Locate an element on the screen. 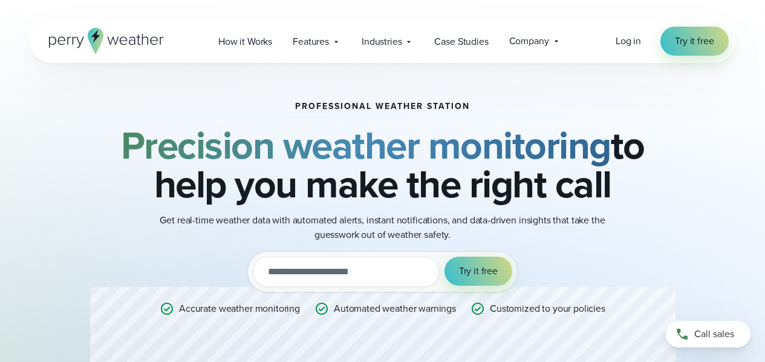  p: Get real-time weather data with automated alerts, instant notifications, and data-driven insights... is located at coordinates (383, 227).